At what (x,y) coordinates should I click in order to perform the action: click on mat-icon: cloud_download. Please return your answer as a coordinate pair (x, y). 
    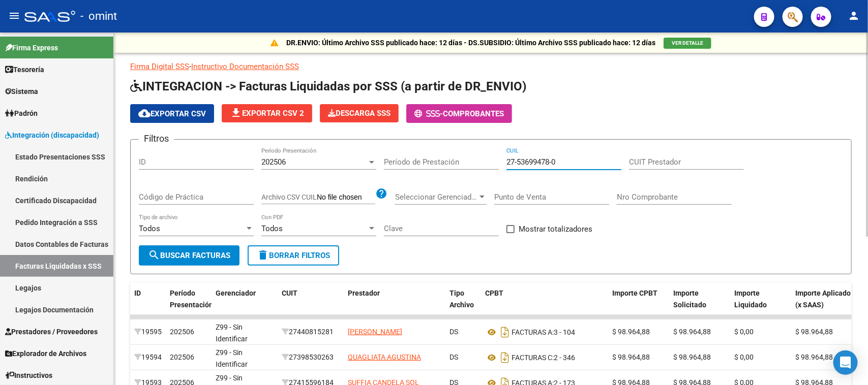
    Looking at the image, I should click on (144, 113).